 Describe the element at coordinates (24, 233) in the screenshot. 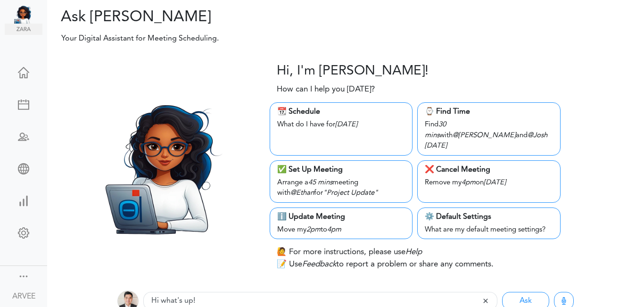

I see `div: Change Settings` at that location.